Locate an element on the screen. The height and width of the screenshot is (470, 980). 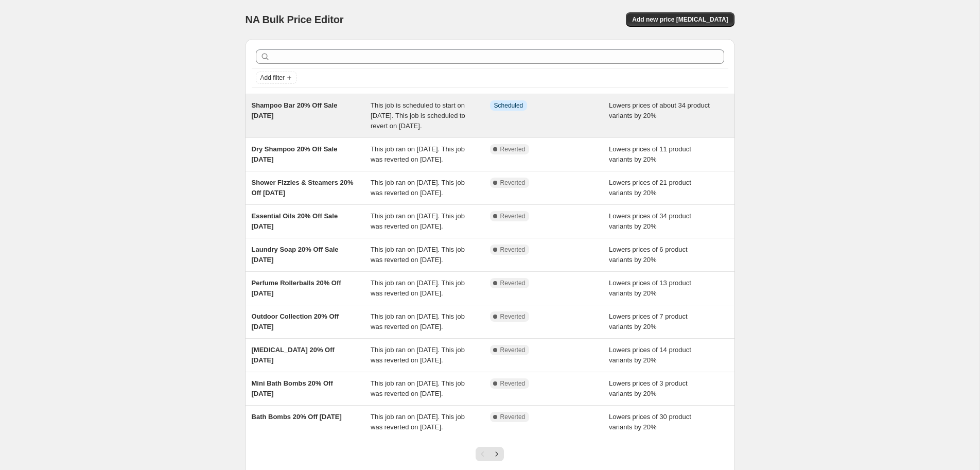
span: Add filter is located at coordinates (272, 78).